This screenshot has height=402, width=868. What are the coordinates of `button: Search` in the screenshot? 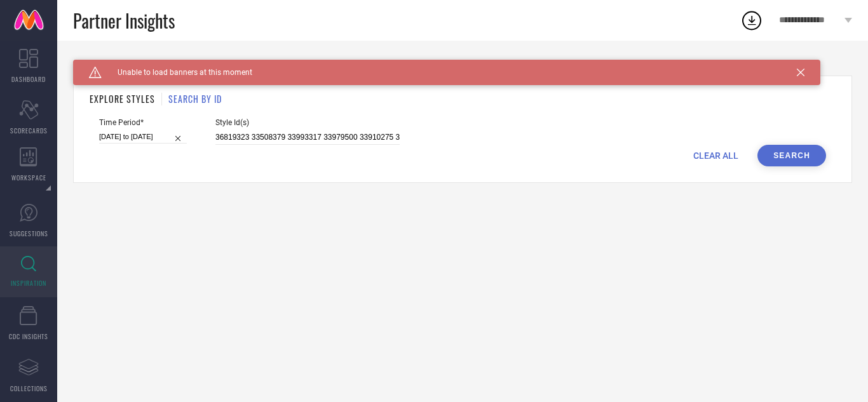 It's located at (792, 156).